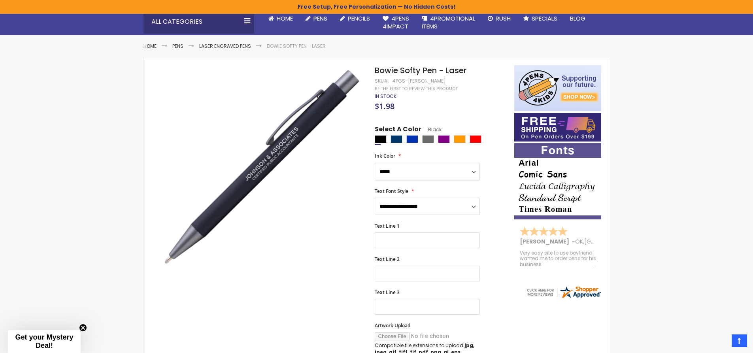 Image resolution: width=753 pixels, height=353 pixels. Describe the element at coordinates (557, 88) in the screenshot. I see `img: 4pens 4 kids` at that location.